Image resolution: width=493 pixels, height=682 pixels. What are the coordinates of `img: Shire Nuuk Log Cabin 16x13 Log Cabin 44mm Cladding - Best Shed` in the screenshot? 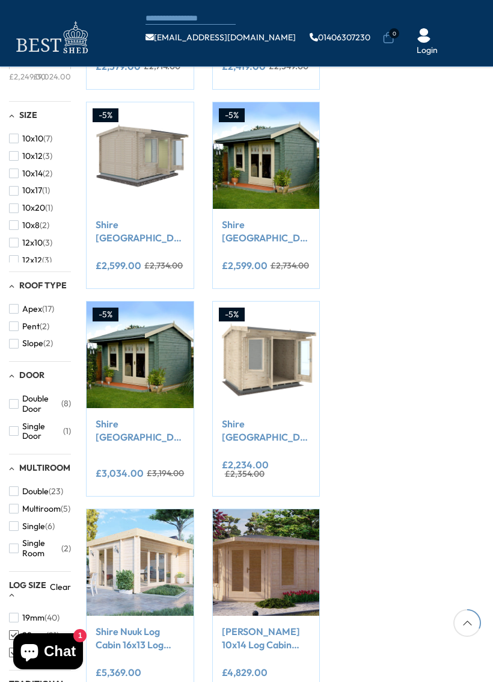 It's located at (140, 562).